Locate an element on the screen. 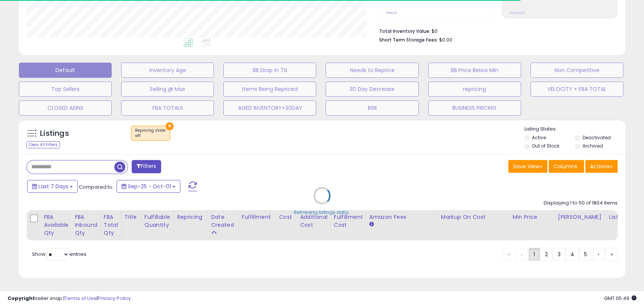  button: Items Being Repriced is located at coordinates (270, 89).